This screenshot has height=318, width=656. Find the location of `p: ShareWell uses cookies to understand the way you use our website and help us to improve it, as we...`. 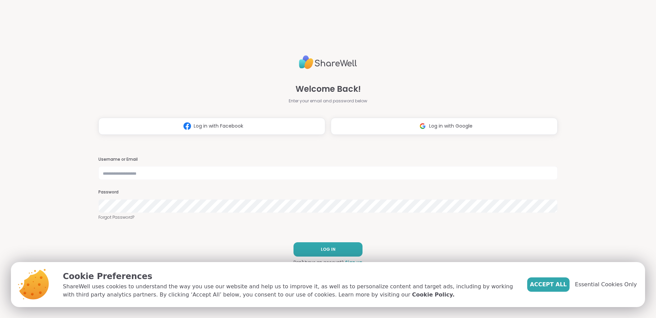

p: ShareWell uses cookies to understand the way you use our website and help us to improve it, as we... is located at coordinates (289, 291).